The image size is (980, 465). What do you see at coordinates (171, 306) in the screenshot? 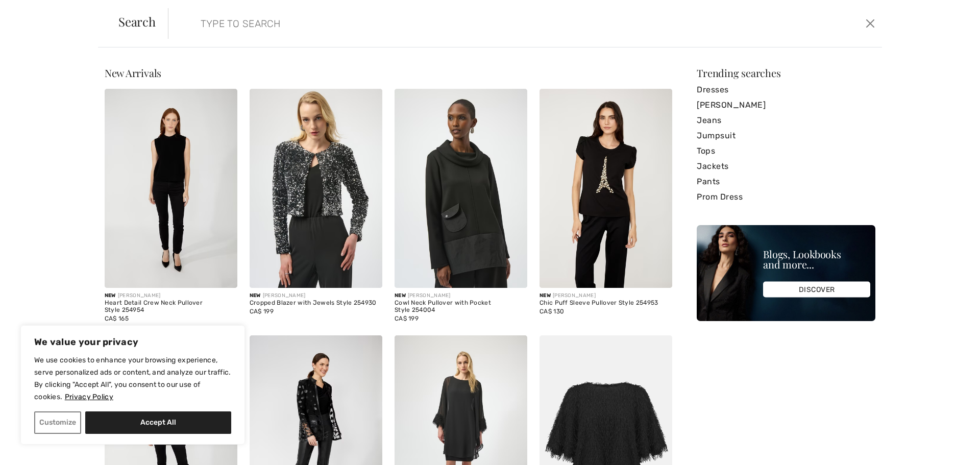
I see `div: Heart Detail Crew Neck Pullover Style 254954` at bounding box center [171, 306].